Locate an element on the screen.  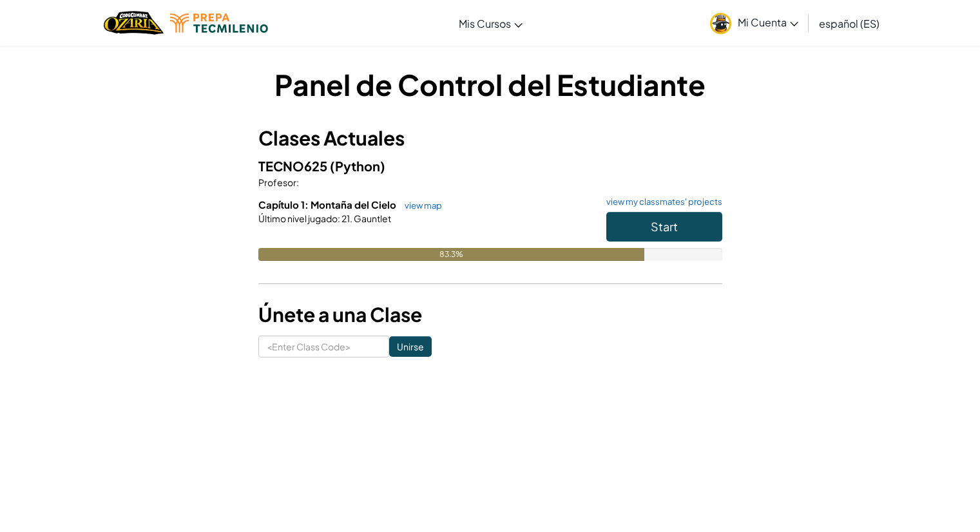
span: Start is located at coordinates (664, 226).